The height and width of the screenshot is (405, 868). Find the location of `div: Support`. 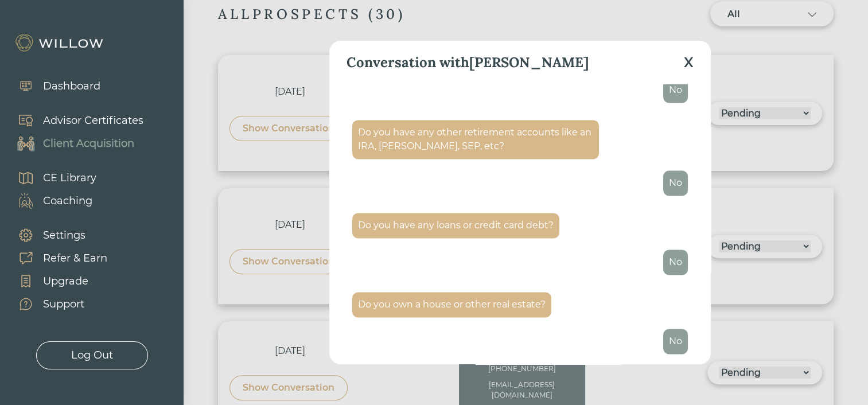

div: Support is located at coordinates (64, 304).